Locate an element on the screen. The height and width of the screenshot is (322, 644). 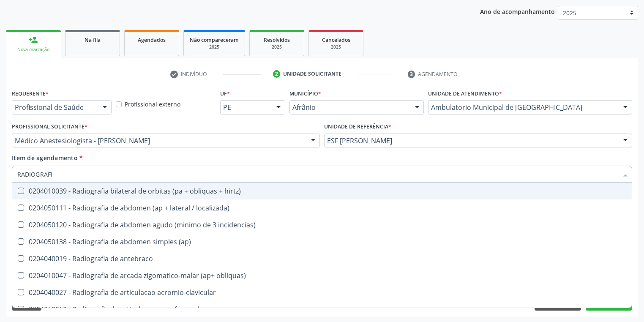
span: Item de agendamento is located at coordinates (45, 158).